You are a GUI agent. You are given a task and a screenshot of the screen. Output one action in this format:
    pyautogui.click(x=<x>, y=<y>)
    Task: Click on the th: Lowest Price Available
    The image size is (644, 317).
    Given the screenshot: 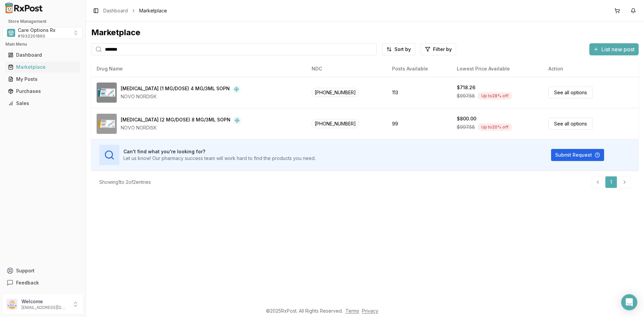 What is the action you would take?
    pyautogui.click(x=497, y=69)
    